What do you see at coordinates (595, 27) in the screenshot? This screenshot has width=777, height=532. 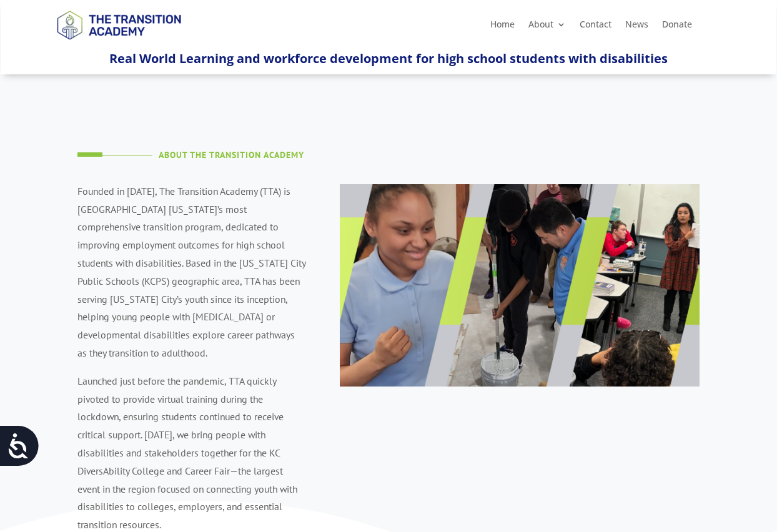 I see `a: Contact` at bounding box center [595, 27].